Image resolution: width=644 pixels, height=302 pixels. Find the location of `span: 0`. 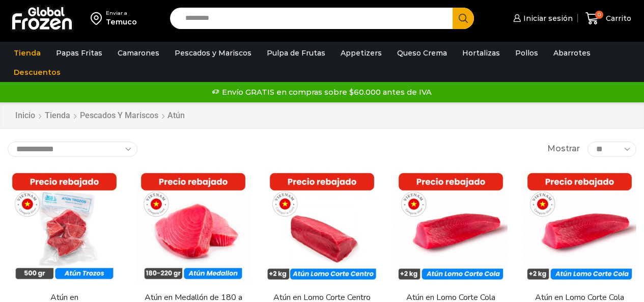

span: 0 is located at coordinates (600, 15).